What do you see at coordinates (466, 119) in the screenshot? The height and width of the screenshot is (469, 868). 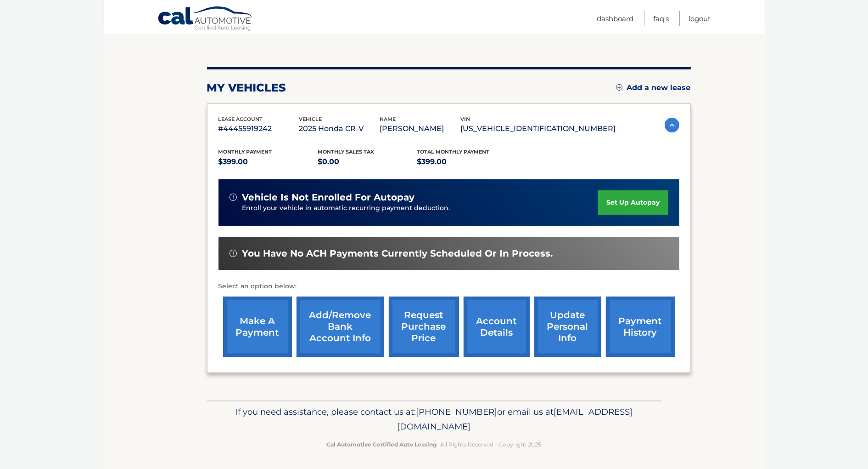 I see `span: vin` at bounding box center [466, 119].